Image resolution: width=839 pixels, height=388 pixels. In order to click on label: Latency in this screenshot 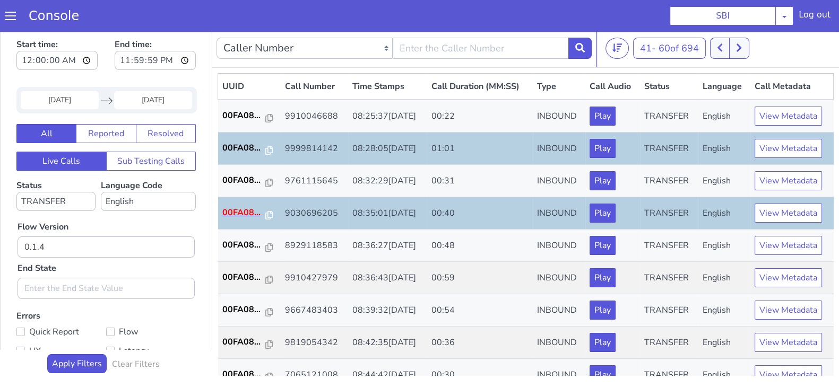, I will do `click(151, 322)`.